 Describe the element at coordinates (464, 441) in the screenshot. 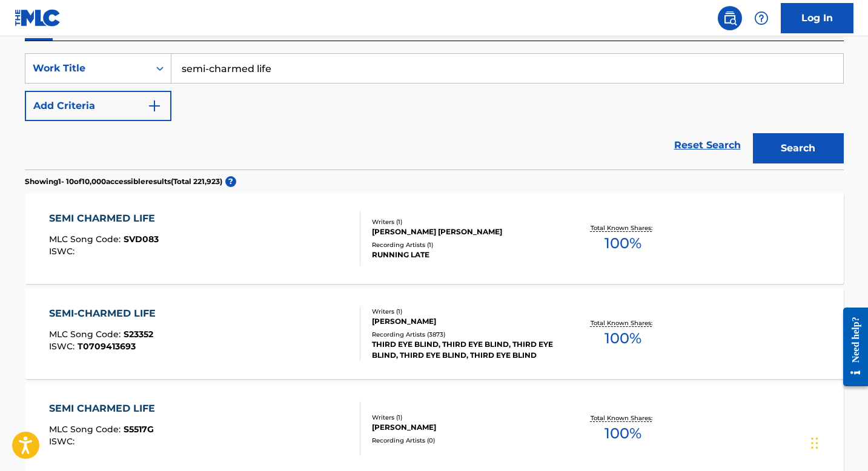

I see `div: Recording Artists ( 0 )` at that location.